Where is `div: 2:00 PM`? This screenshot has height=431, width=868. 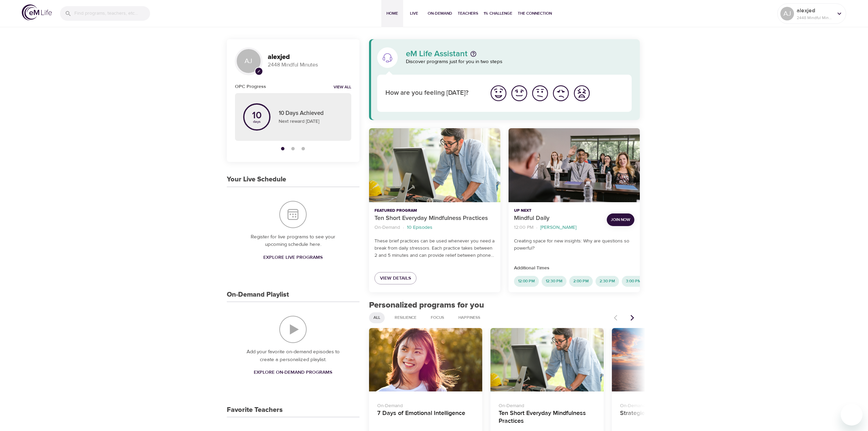
div: 2:00 PM is located at coordinates (581, 281).